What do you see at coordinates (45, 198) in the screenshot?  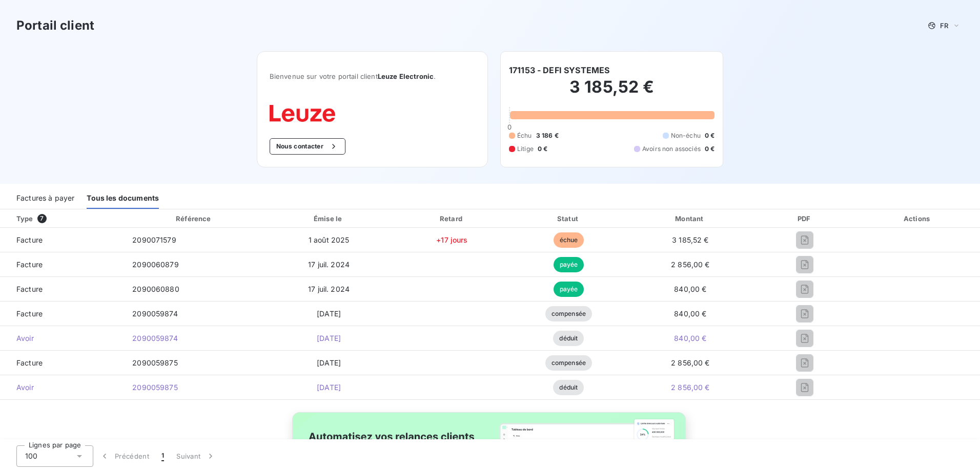 I see `div: Factures à payer` at bounding box center [45, 198].